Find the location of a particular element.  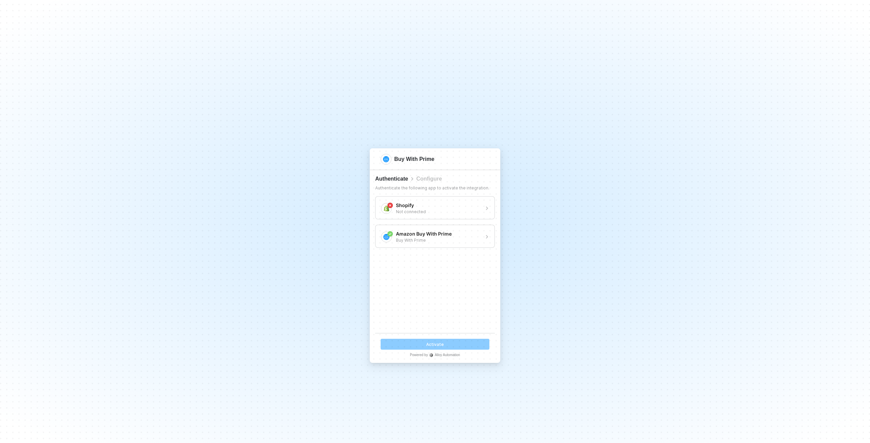

div: Authenticate is located at coordinates (395, 179).